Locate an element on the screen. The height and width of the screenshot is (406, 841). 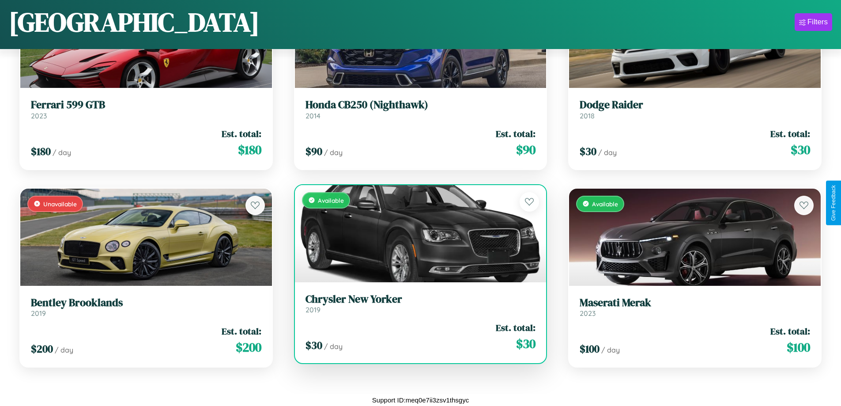
div: Give Feedback is located at coordinates (833, 203).